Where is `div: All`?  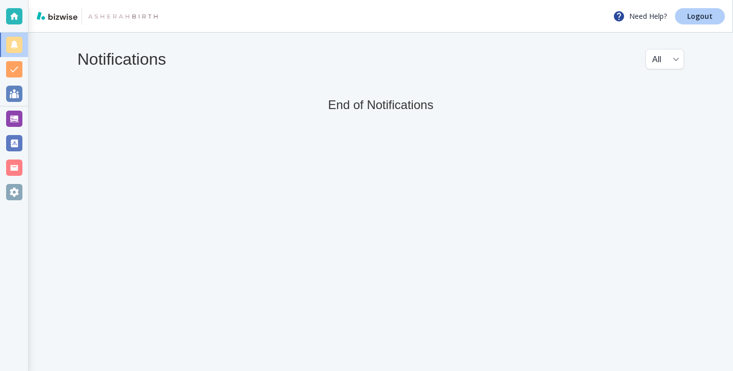
div: All is located at coordinates (665, 59).